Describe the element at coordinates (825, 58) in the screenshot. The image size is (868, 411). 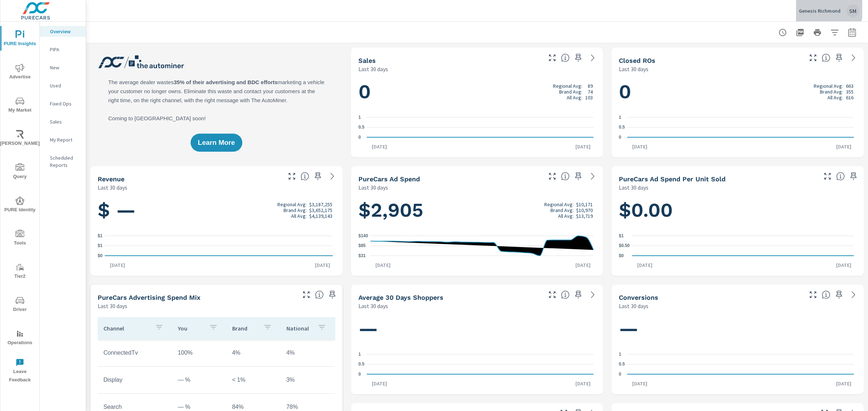
I see `span: Number of Repair Orders Closed by the selected dealership group over the selected time range. [So...` at that location.